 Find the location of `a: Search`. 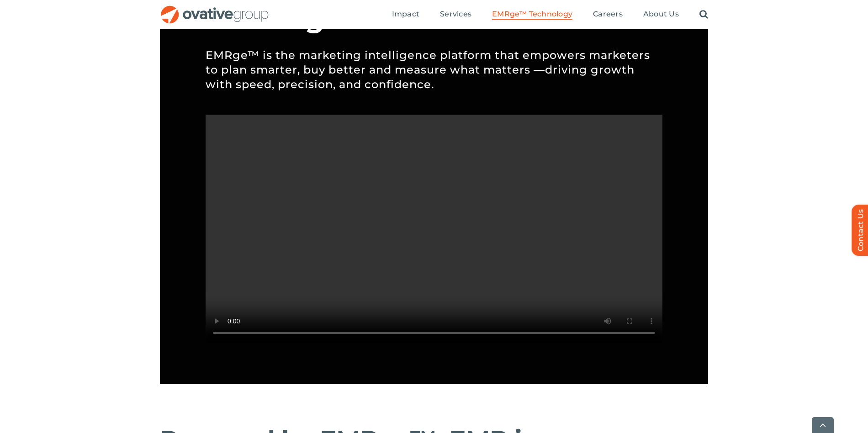

a: Search is located at coordinates (703, 15).